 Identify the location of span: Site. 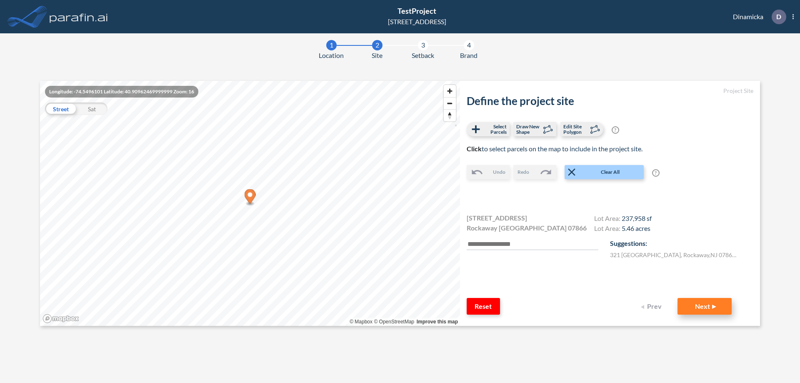
(377, 55).